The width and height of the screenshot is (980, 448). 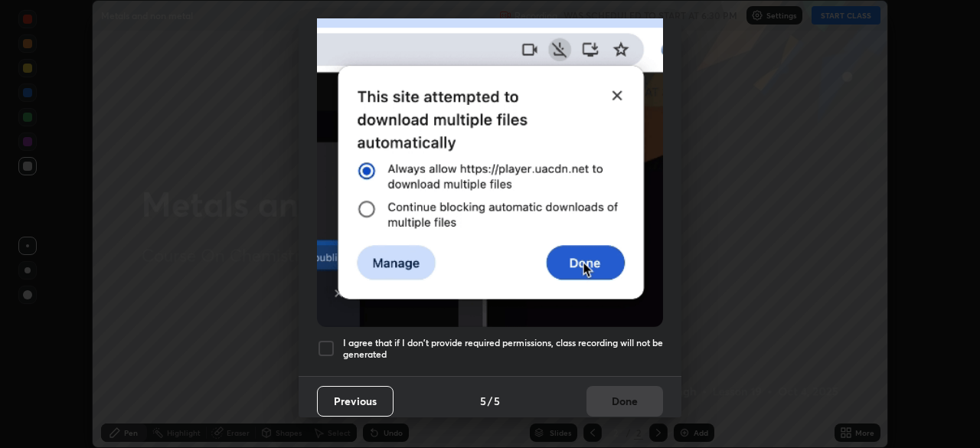 What do you see at coordinates (503, 348) in the screenshot?
I see `h5: I agree that if I don't provide required permissions, class recording will not be generated` at bounding box center [503, 348].